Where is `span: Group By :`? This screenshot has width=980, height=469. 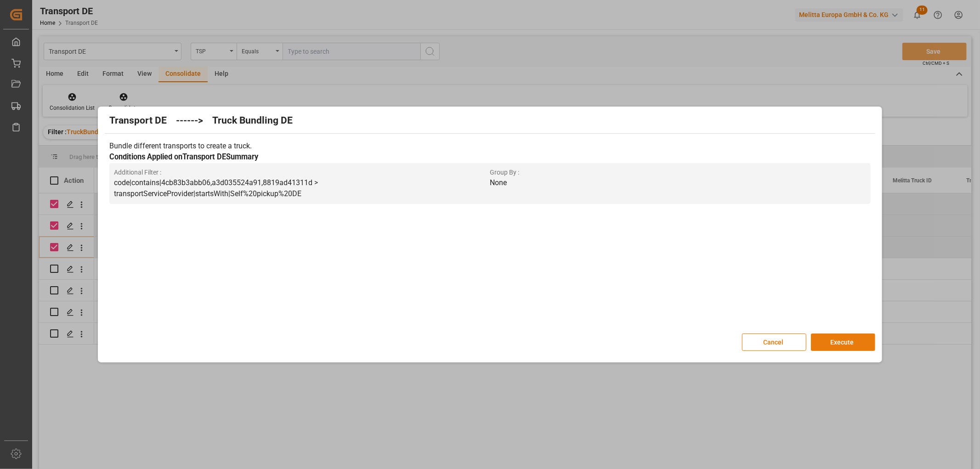 span: Group By : is located at coordinates (677, 172).